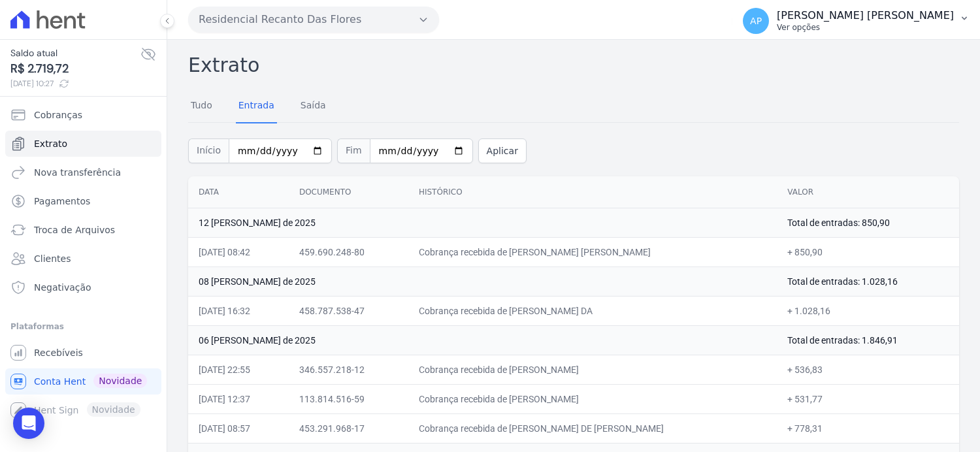 The height and width of the screenshot is (452, 980). I want to click on th: Documento, so click(348, 192).